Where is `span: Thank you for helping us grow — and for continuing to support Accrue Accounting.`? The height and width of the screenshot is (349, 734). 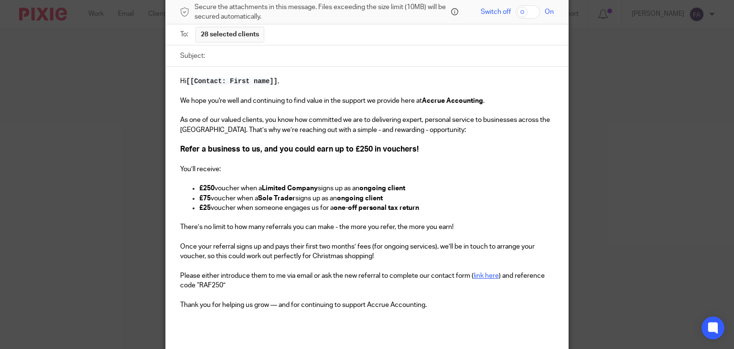
span: Thank you for helping us grow — and for continuing to support Accrue Accounting. is located at coordinates (303, 305).